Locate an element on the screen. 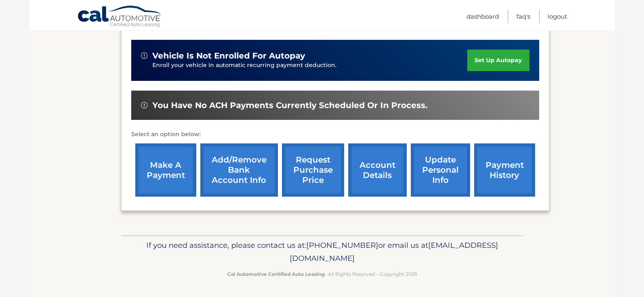 This screenshot has height=297, width=644. a: account details is located at coordinates (377, 170).